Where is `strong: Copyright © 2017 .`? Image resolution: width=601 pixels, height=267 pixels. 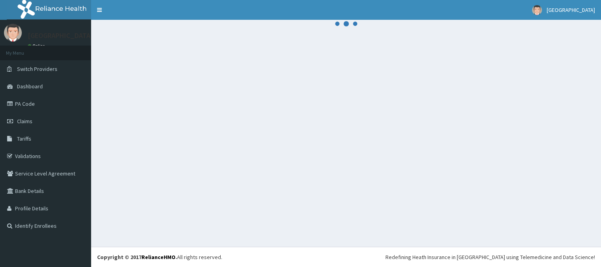 strong: Copyright © 2017 . is located at coordinates (137, 257).